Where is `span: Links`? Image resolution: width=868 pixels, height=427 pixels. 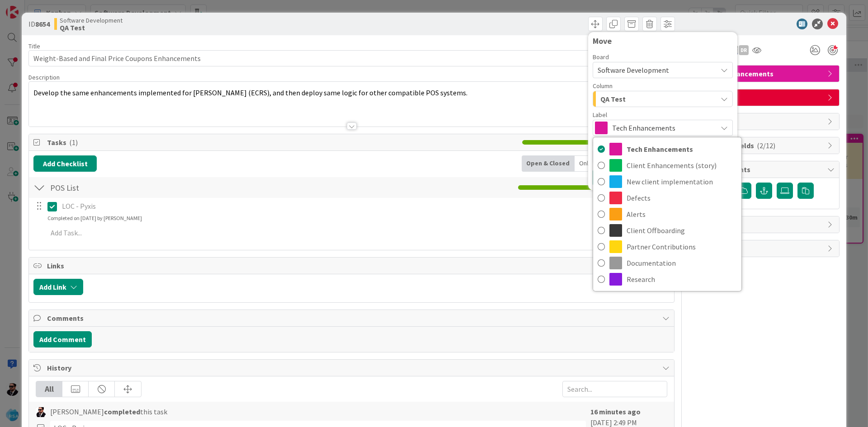
span: Links is located at coordinates (353, 266).